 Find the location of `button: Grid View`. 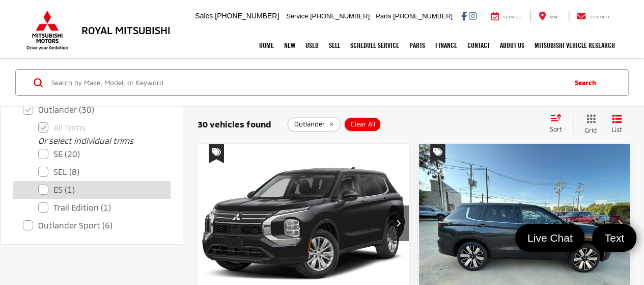

button: Grid View is located at coordinates (589, 124).